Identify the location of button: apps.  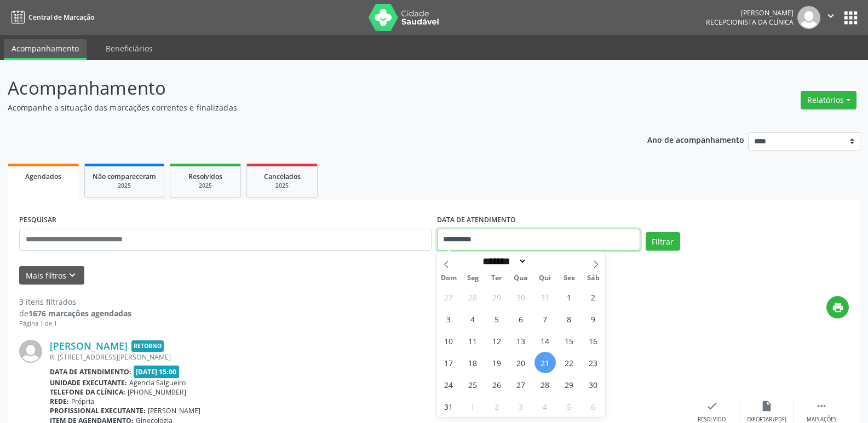
(851, 17).